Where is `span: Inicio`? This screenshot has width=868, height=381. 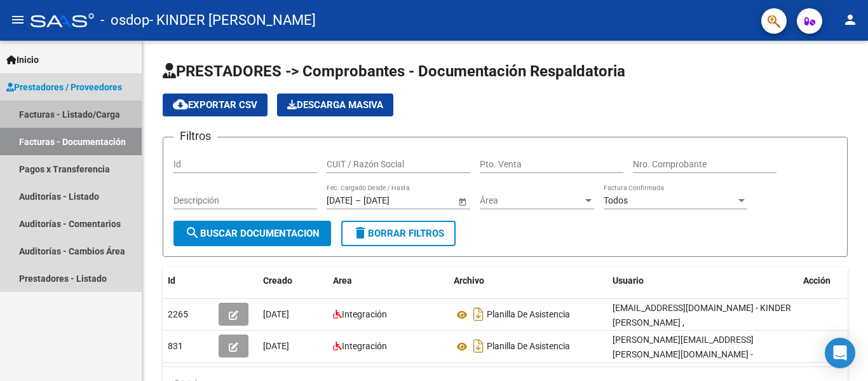 span: Inicio is located at coordinates (22, 60).